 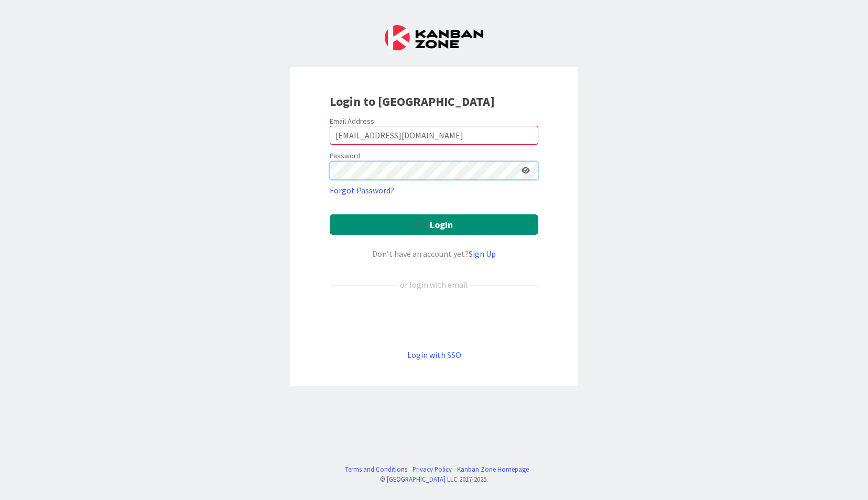 What do you see at coordinates (434, 254) in the screenshot?
I see `div: Don’t have an account yet?` at bounding box center [434, 254].